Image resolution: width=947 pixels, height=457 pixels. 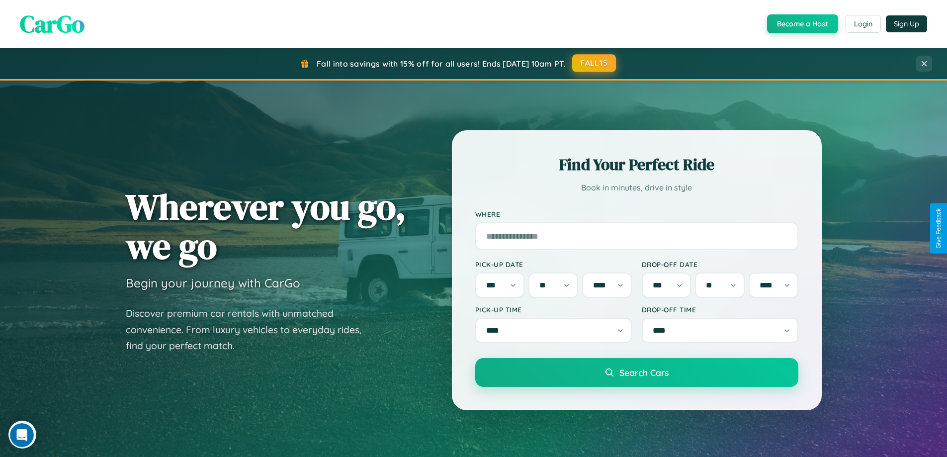 I want to click on label: Pick-up Date, so click(x=553, y=264).